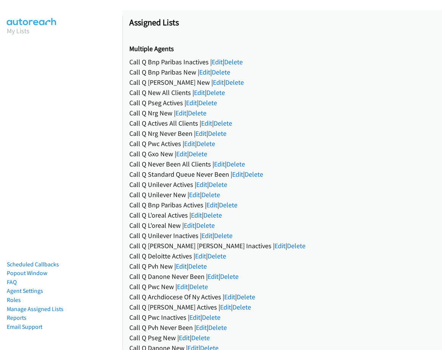 This screenshot has height=350, width=442. What do you see at coordinates (282, 133) in the screenshot?
I see `div: Call Q Nrg Never Been | |` at bounding box center [282, 133].